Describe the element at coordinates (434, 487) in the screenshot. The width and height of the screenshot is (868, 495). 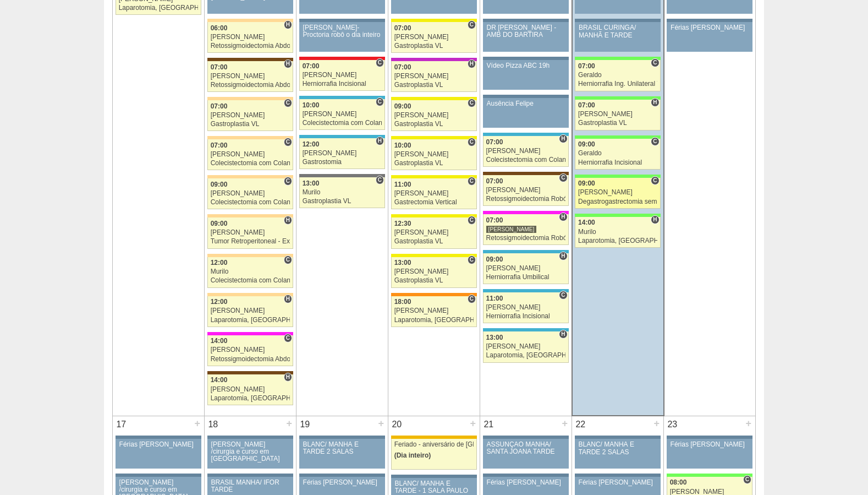
I see `div: BLANC/ MANHÃ E TARDE - 1 SALA PAULO` at that location.